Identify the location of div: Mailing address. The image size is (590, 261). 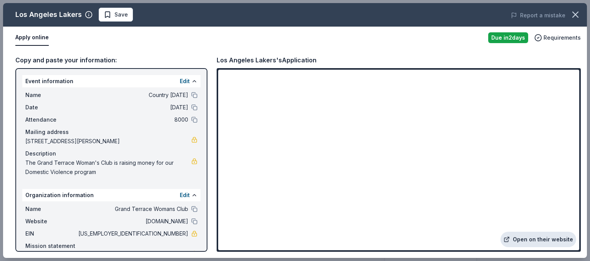
(111, 132).